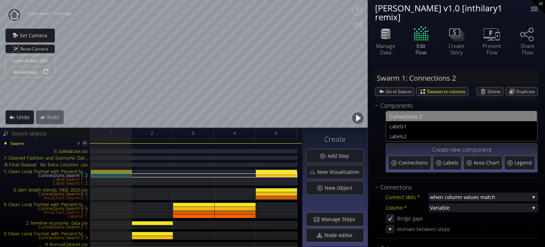 The height and width of the screenshot is (247, 545). Describe the element at coordinates (45, 208) in the screenshot. I see `div: Connections Swarm 9: 6` at that location.